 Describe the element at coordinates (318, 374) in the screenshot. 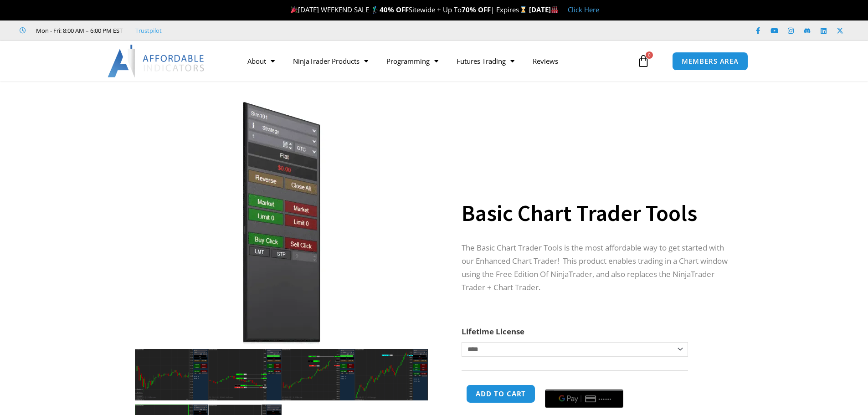

I see `img: Basic Chart Trader Tools - ES 5 Minute | Affordable Indicators – NinjaTrader` at that location.